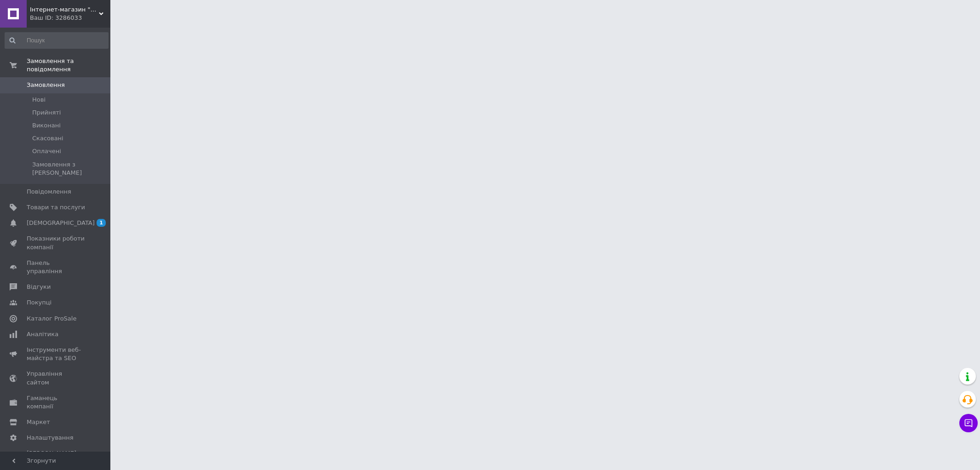  I want to click on span: Повідомлення, so click(49, 192).